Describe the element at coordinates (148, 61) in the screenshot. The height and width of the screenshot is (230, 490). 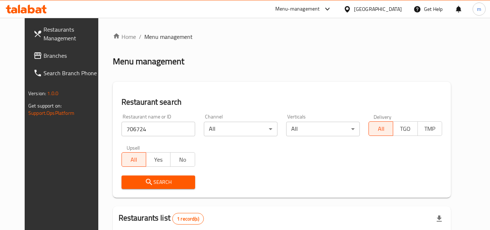
I see `h2: Menu management` at that location.